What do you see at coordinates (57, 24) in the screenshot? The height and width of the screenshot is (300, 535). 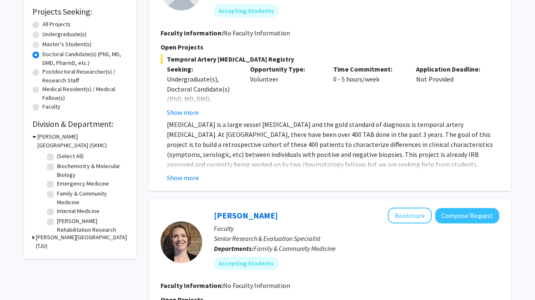 I see `label: All Projects` at bounding box center [57, 24].